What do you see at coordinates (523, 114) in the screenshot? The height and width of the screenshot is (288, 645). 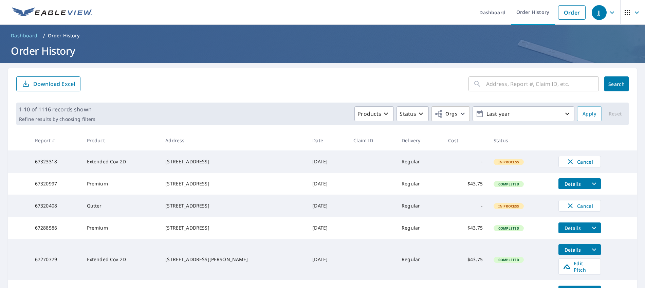 I see `button: Last year` at bounding box center [523, 114].